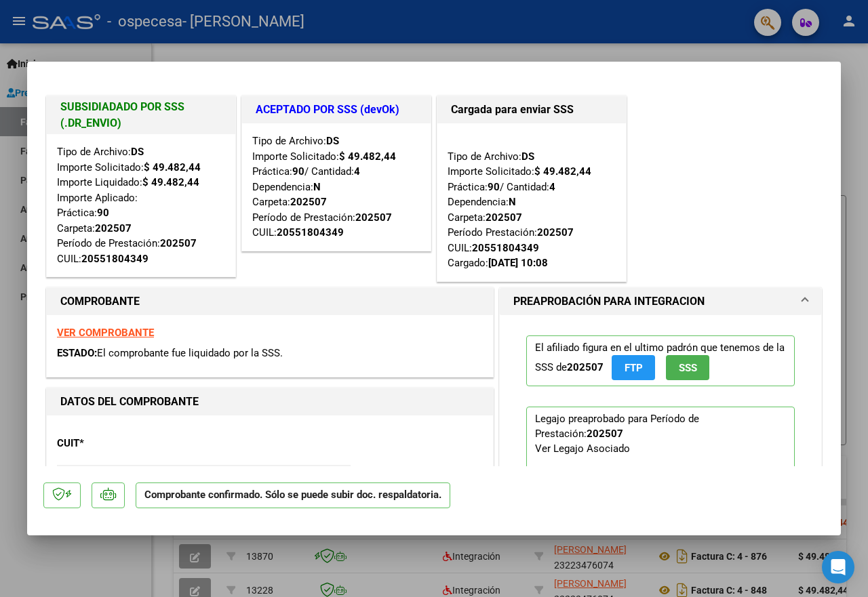 Image resolution: width=868 pixels, height=597 pixels. I want to click on div: Ver Legajo Asociado, so click(583, 449).